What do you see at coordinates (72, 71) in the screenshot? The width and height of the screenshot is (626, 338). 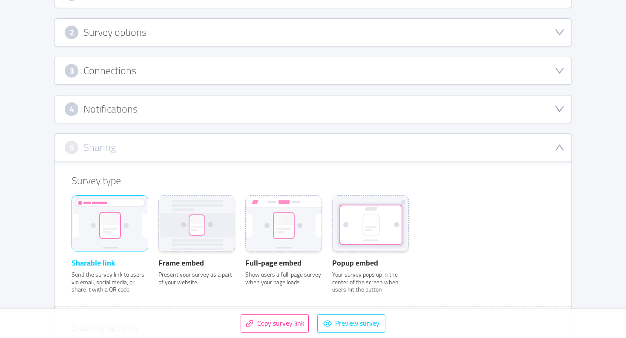 I see `span: 3` at bounding box center [72, 71].